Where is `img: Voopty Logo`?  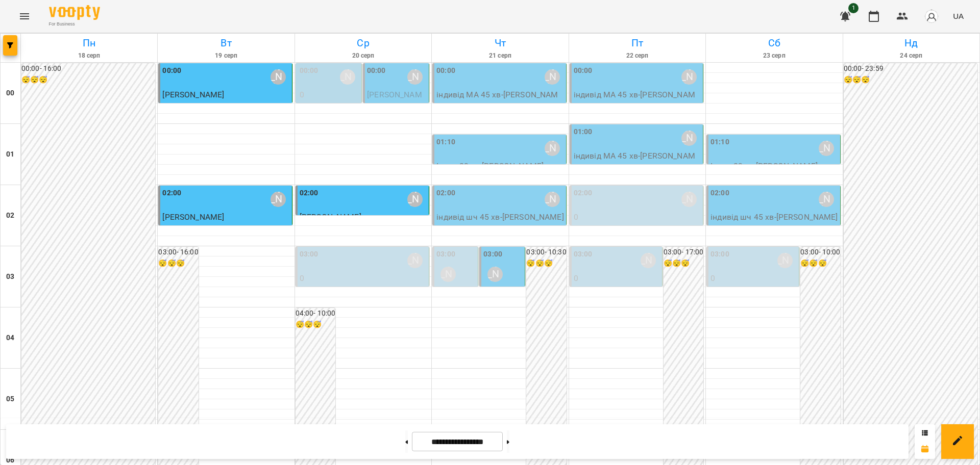 img: Voopty Logo is located at coordinates (75, 12).